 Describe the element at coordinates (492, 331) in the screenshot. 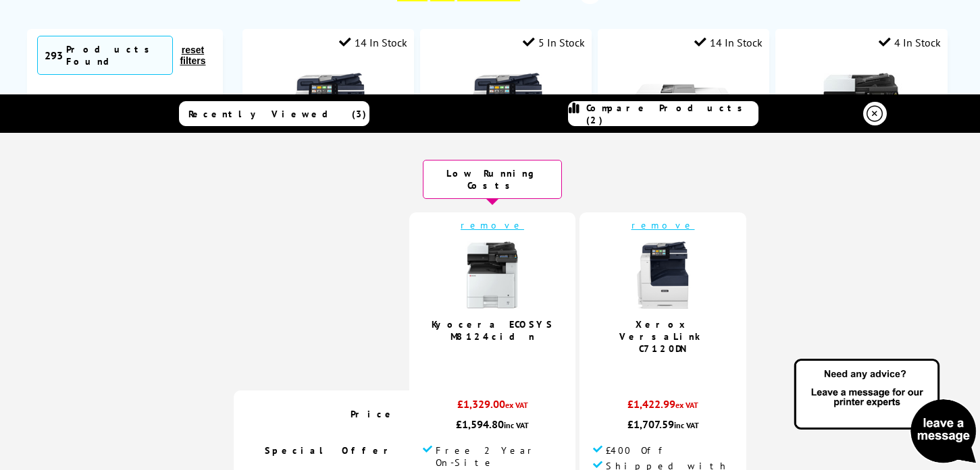

I see `a: Kyocera ECOSYS M8124cidn` at that location.